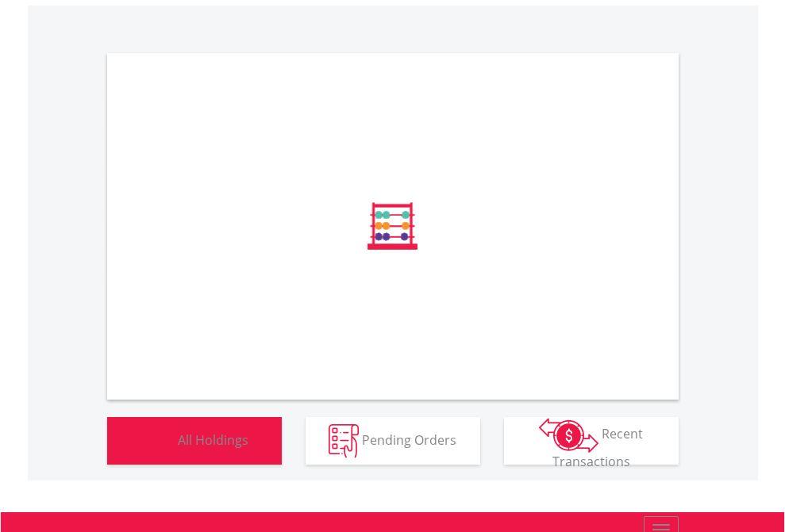 The height and width of the screenshot is (532, 785). What do you see at coordinates (409, 440) in the screenshot?
I see `span: Pending Orders` at bounding box center [409, 440].